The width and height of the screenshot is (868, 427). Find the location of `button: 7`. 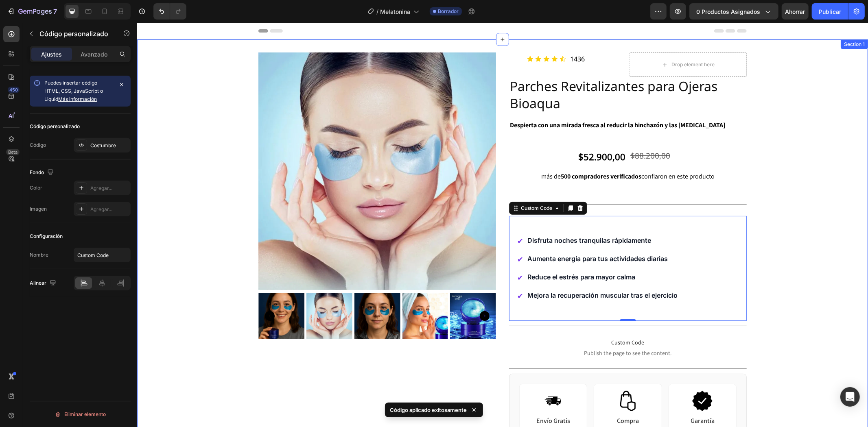

button: 7 is located at coordinates (32, 11).